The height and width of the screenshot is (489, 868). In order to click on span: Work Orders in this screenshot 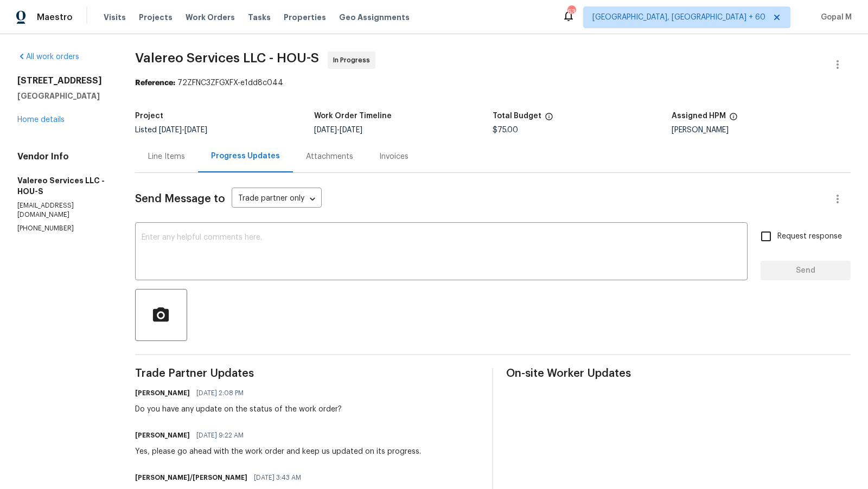, I will do `click(210, 18)`.